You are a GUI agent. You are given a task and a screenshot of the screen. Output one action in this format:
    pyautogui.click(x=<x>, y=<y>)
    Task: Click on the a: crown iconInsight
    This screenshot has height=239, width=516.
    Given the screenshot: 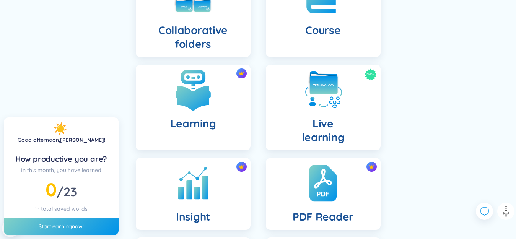 What is the action you would take?
    pyautogui.click(x=193, y=194)
    